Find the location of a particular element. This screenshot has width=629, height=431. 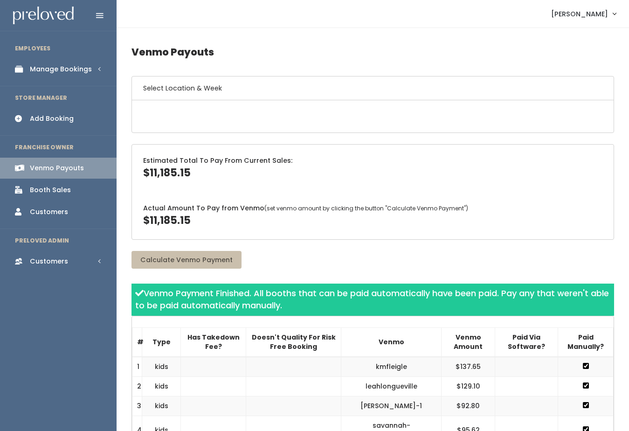

td: $129.10 is located at coordinates (468, 386).